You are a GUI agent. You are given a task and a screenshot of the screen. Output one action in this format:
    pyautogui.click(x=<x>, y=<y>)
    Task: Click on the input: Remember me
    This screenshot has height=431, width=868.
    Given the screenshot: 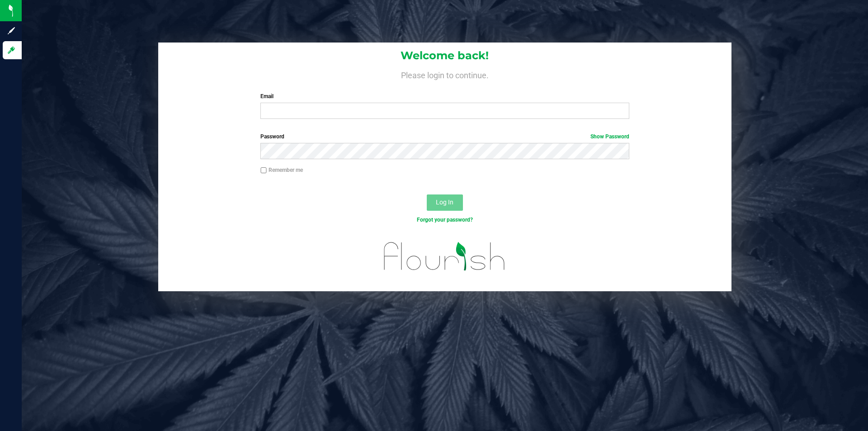 What is the action you would take?
    pyautogui.click(x=263, y=170)
    